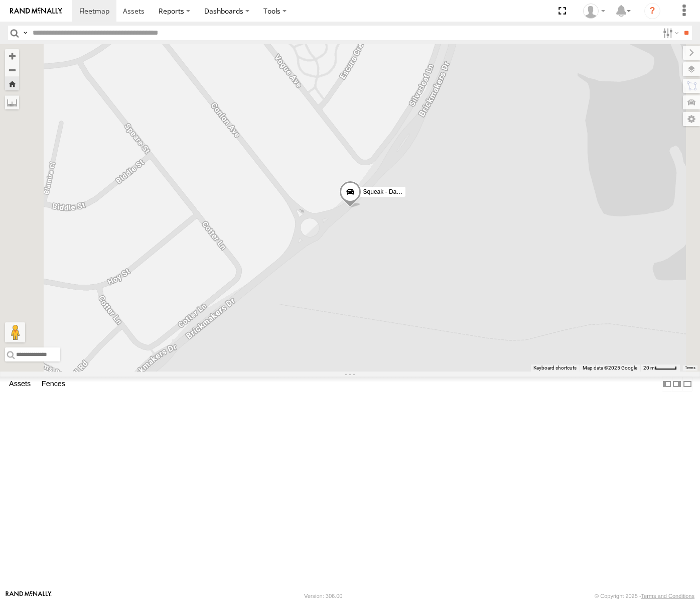  I want to click on label: Dock Summary Table to the Right, so click(677, 384).